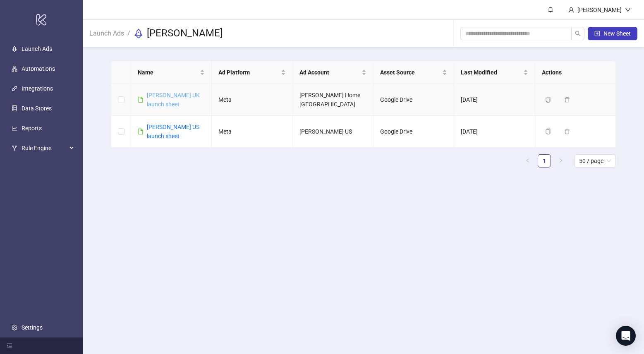  I want to click on div: Page Size, so click(595, 161).